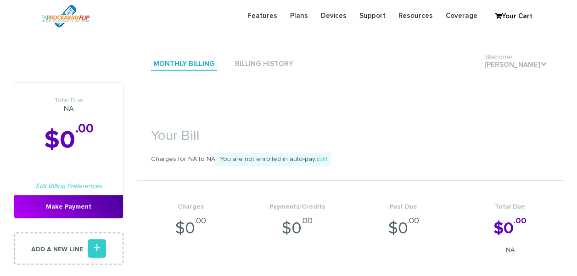  What do you see at coordinates (372, 16) in the screenshot?
I see `a: Support` at bounding box center [372, 16].